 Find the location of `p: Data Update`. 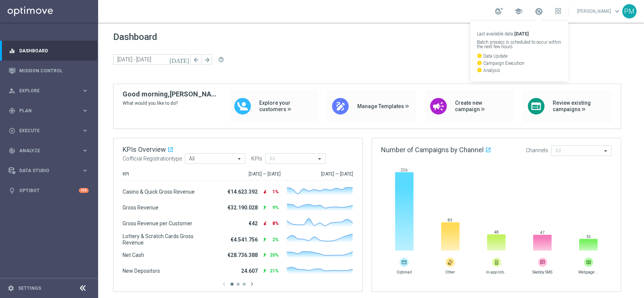

p: Data Update is located at coordinates (519, 56).